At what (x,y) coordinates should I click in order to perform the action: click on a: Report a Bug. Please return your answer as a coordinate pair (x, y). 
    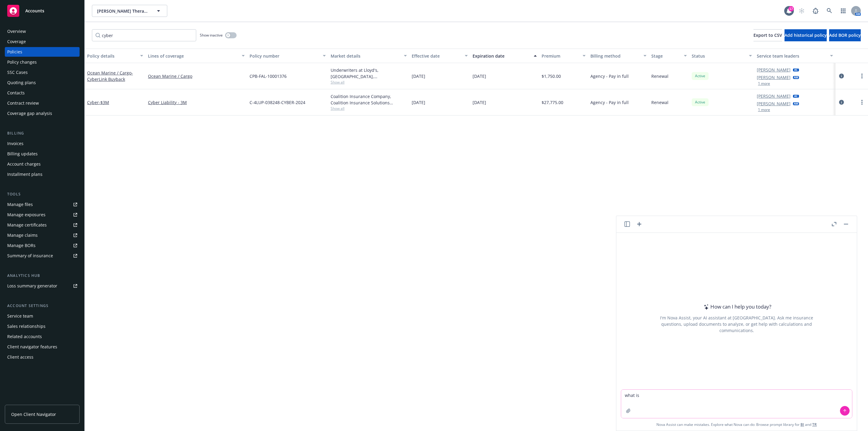
    Looking at the image, I should click on (816, 11).